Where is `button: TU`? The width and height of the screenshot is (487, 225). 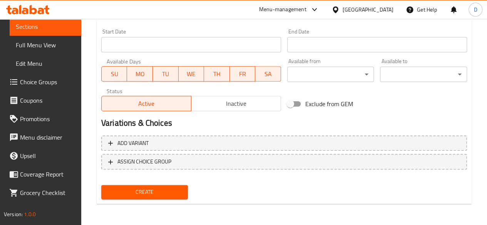
button: TU is located at coordinates (166, 74).